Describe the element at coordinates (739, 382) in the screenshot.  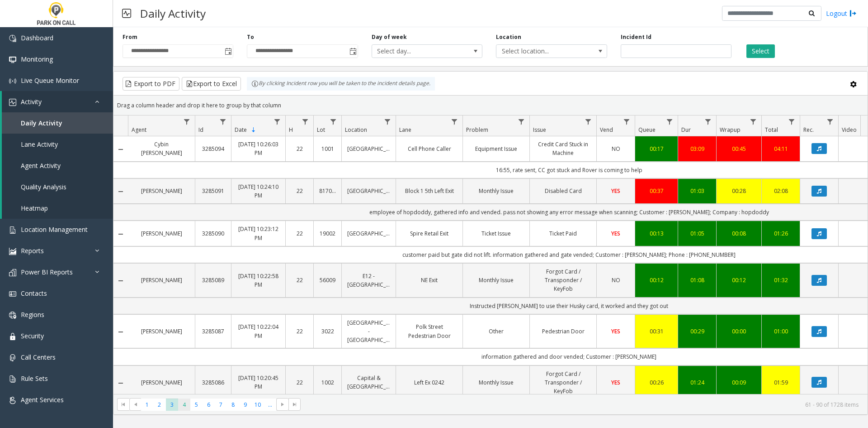
I see `a: 00:09` at that location.